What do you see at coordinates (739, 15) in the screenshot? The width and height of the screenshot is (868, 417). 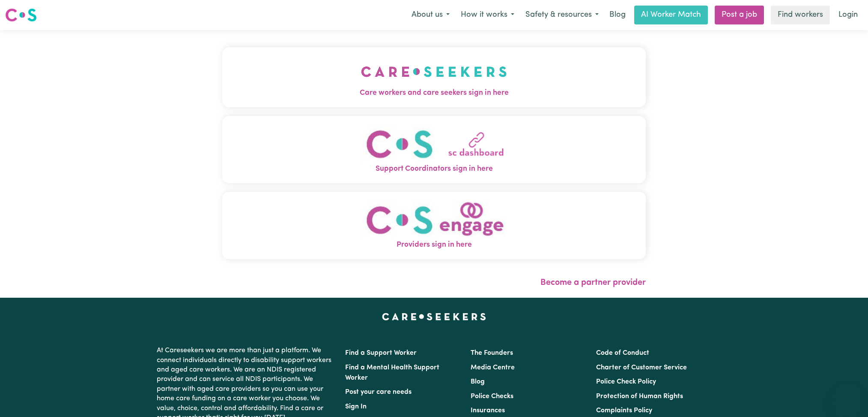 I see `a: Post a job` at bounding box center [739, 15].